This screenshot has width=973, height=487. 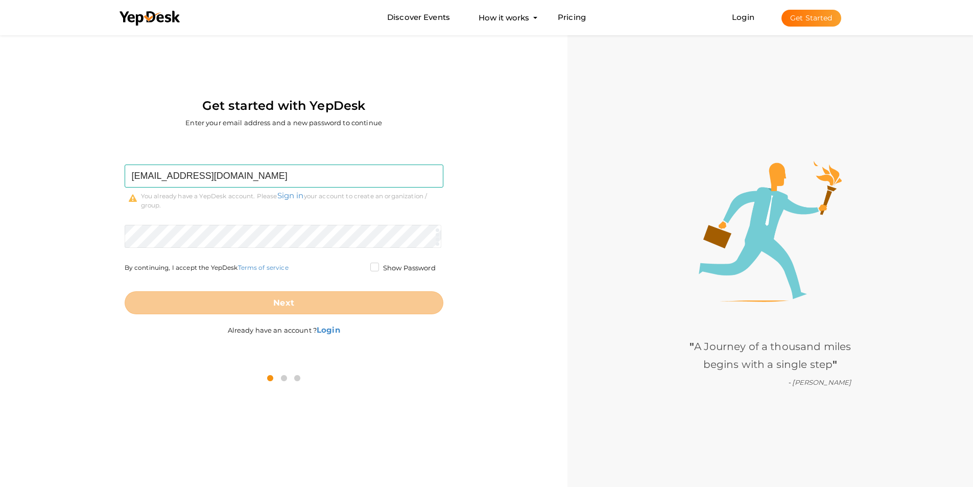 What do you see at coordinates (504, 17) in the screenshot?
I see `button: How it works` at bounding box center [504, 17].